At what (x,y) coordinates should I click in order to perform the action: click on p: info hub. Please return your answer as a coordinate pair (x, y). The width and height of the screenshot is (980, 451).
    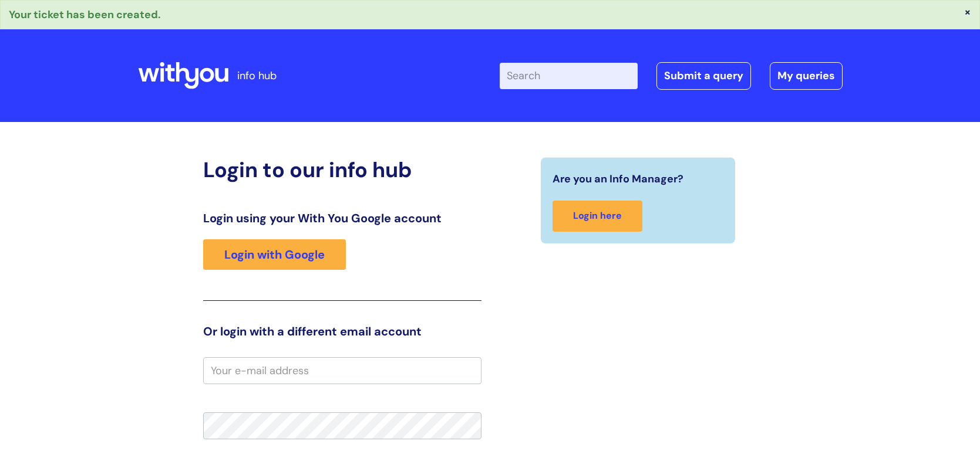
    Looking at the image, I should click on (257, 76).